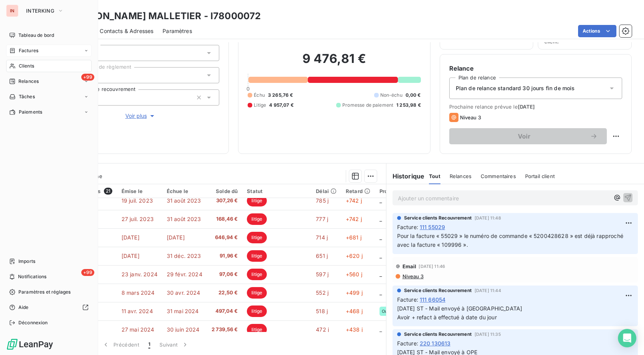 This screenshot has height=355, width=644. Describe the element at coordinates (353, 237) in the screenshot. I see `span: +681 j` at that location.